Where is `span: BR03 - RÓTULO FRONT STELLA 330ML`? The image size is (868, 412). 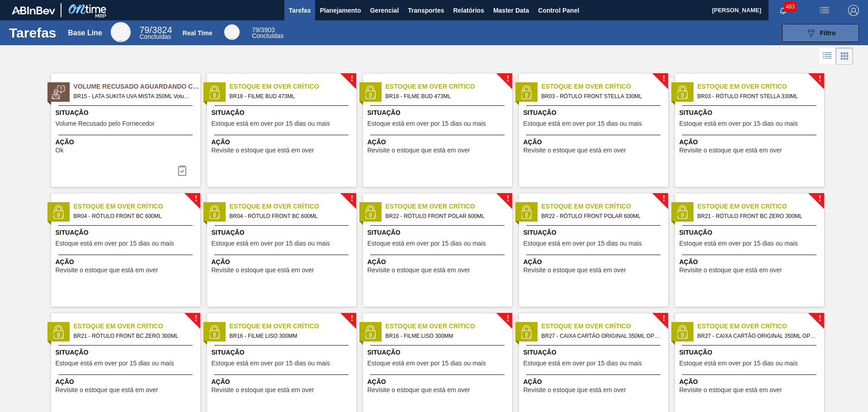
span: BR03 - RÓTULO FRONT STELLA 330ML is located at coordinates (601, 96).